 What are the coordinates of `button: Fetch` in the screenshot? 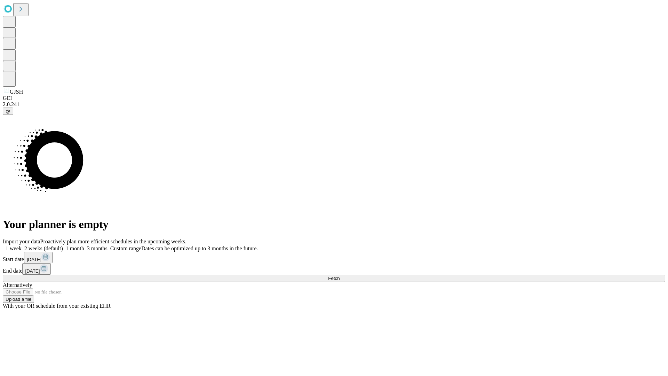 It's located at (334, 278).